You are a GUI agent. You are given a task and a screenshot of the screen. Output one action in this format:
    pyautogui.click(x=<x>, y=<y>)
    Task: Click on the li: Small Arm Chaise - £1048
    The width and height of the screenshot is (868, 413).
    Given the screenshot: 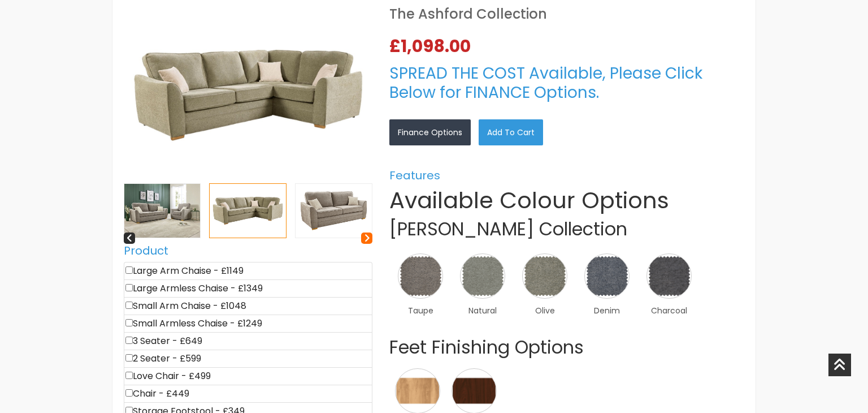 What is the action you would take?
    pyautogui.click(x=248, y=306)
    